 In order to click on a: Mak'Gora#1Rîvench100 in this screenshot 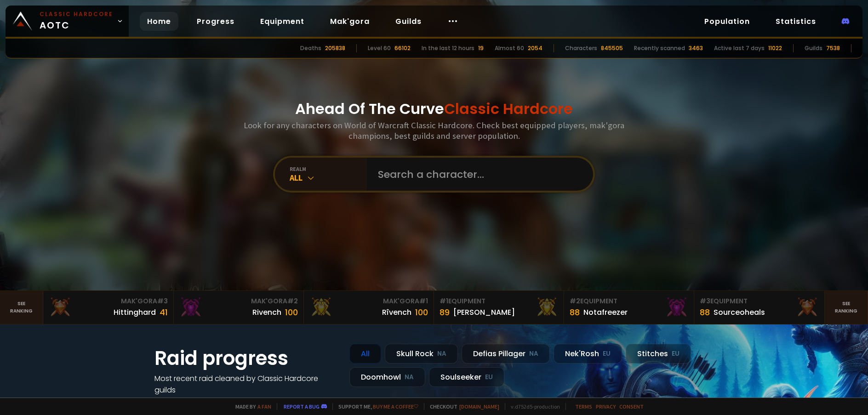, I will do `click(369, 307)`.